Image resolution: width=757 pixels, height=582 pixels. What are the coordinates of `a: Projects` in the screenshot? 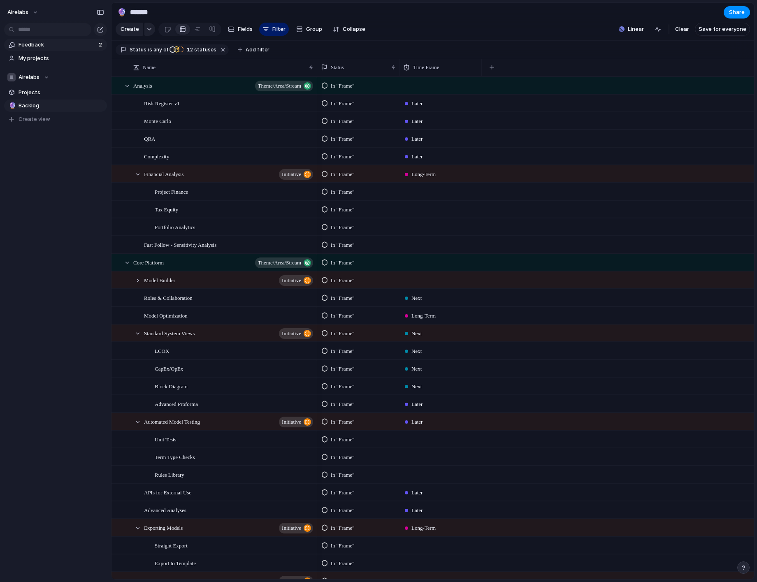 It's located at (56, 93).